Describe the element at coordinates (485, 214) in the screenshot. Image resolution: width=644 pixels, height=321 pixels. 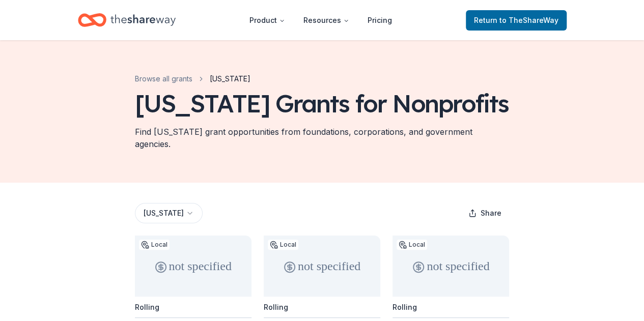
I see `button: Share` at that location.